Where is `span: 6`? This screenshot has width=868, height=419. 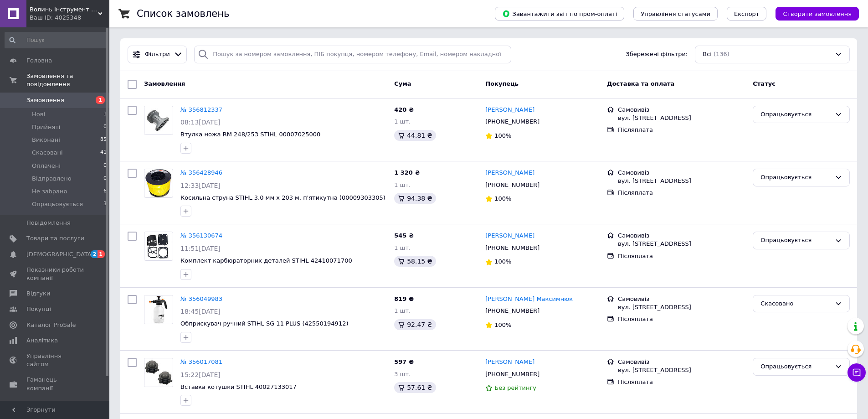 span: 6 is located at coordinates (105, 192).